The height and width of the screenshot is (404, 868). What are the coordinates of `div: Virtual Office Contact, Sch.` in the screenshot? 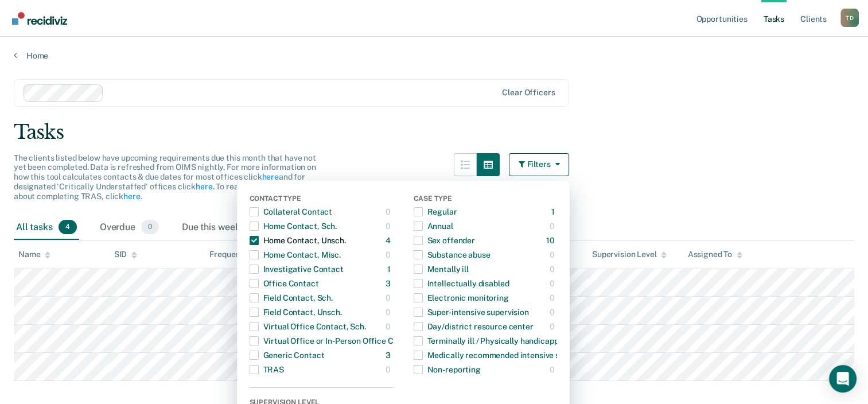 It's located at (307, 327).